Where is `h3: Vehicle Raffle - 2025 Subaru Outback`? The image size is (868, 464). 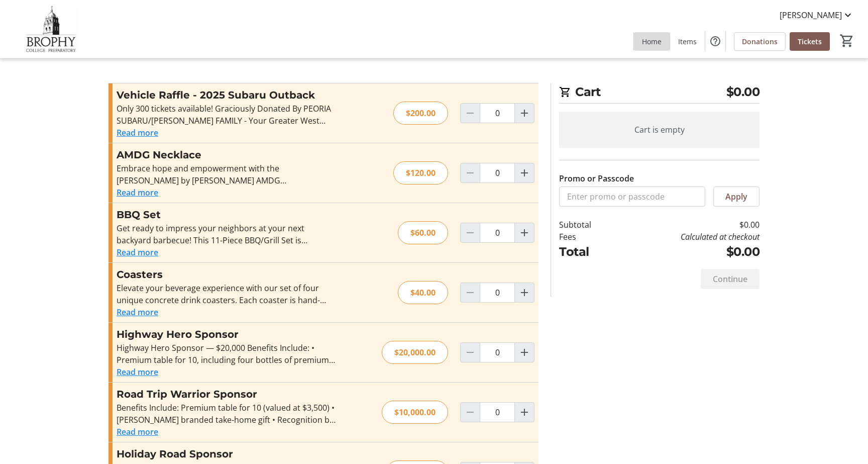
h3: Vehicle Raffle - 2025 Subaru Outback is located at coordinates (226, 95).